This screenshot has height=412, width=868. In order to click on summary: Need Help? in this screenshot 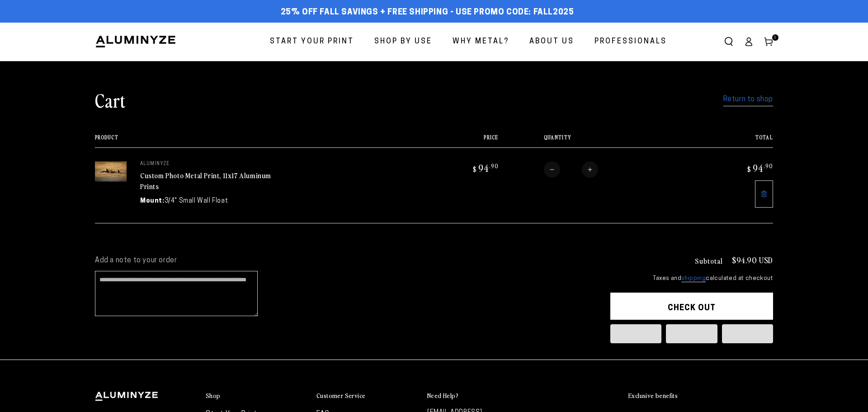, I will do `click(477, 396)`.